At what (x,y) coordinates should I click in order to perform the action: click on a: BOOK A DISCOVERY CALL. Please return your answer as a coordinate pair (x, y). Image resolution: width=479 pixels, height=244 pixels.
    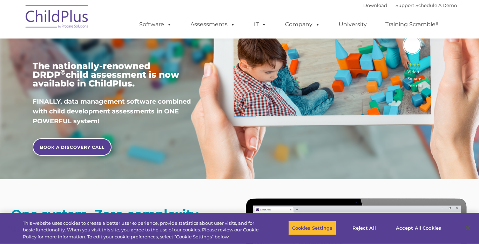
    Looking at the image, I should click on (72, 147).